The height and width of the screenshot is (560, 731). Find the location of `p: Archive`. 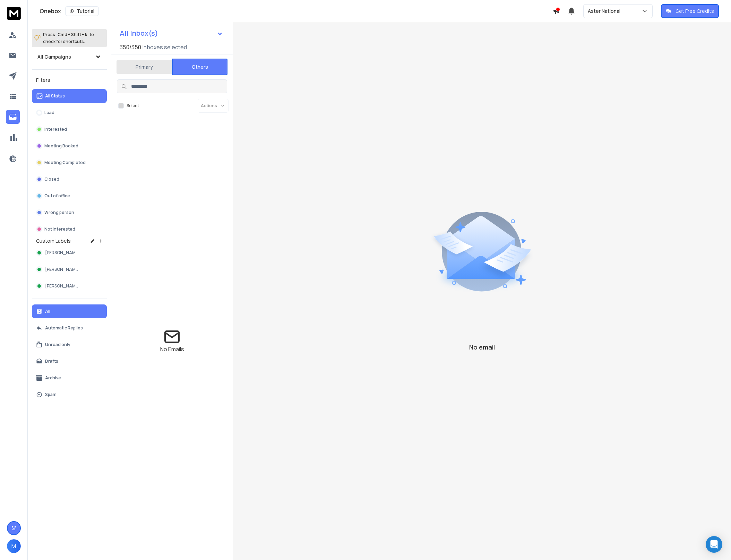

p: Archive is located at coordinates (53, 378).